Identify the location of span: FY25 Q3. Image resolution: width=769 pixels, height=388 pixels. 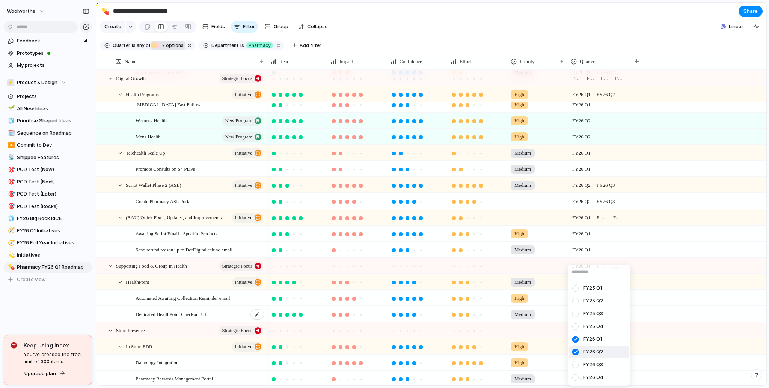
(593, 314).